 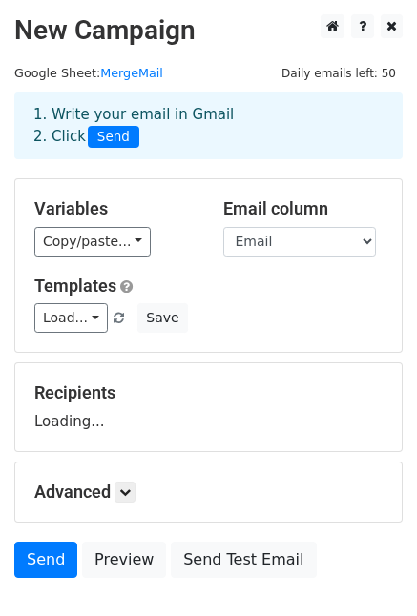 What do you see at coordinates (208, 492) in the screenshot?
I see `h5: Advanced` at bounding box center [208, 492].